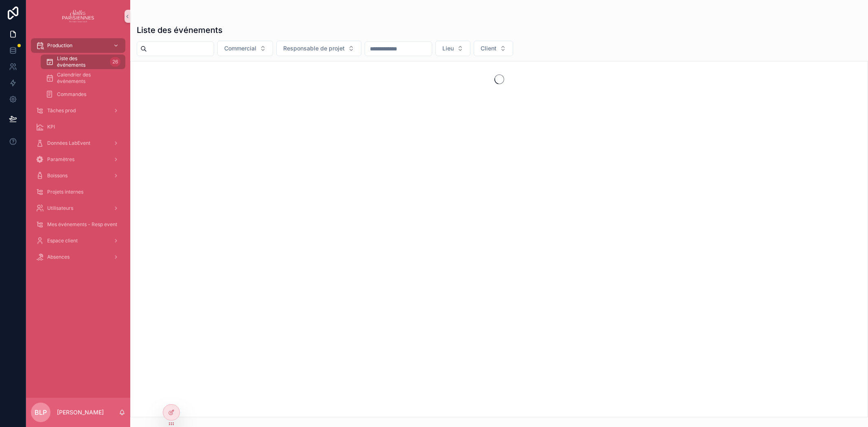 This screenshot has height=427, width=868. What do you see at coordinates (83, 78) in the screenshot?
I see `a: Calendrier des événements` at bounding box center [83, 78].